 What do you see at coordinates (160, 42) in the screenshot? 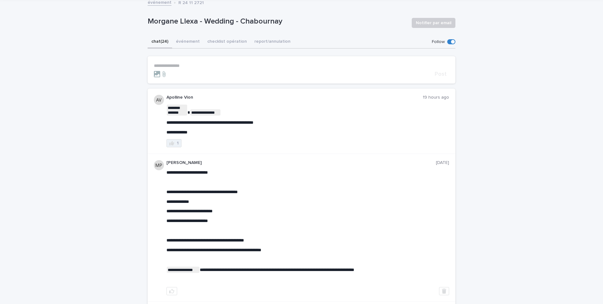
I see `button: chat (24)` at bounding box center [160, 42].